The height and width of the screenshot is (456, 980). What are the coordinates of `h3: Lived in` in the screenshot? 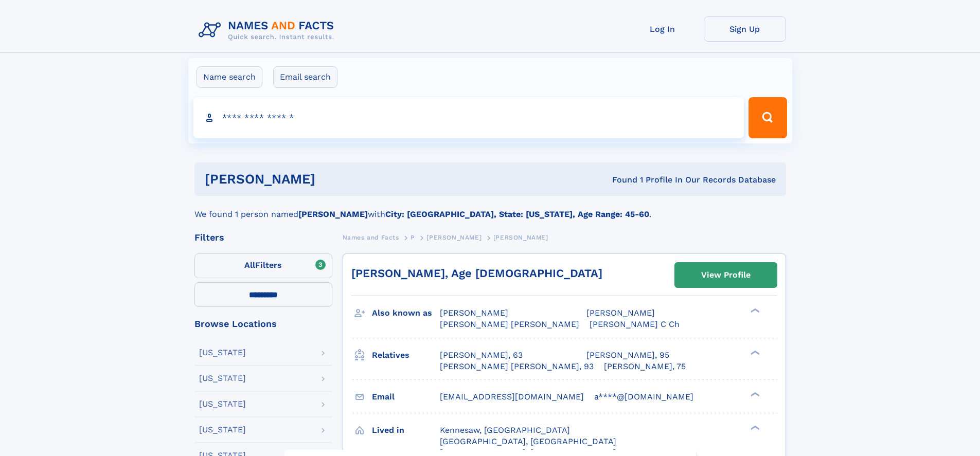 It's located at (406, 431).